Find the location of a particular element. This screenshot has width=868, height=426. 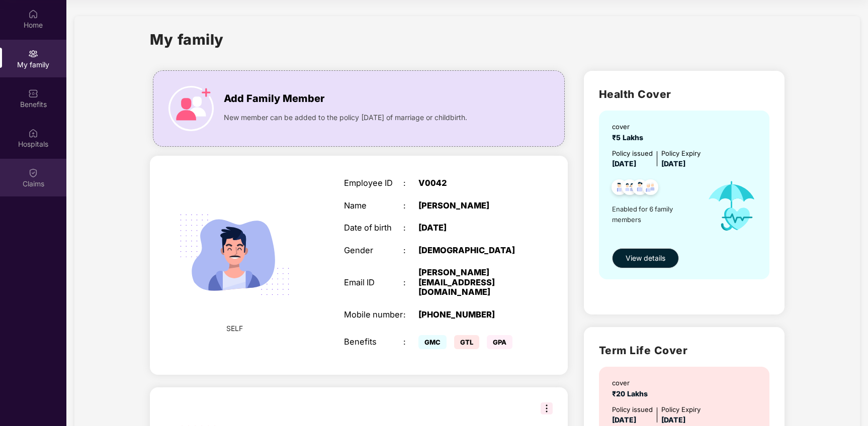

div: Benefits is located at coordinates (374, 342).